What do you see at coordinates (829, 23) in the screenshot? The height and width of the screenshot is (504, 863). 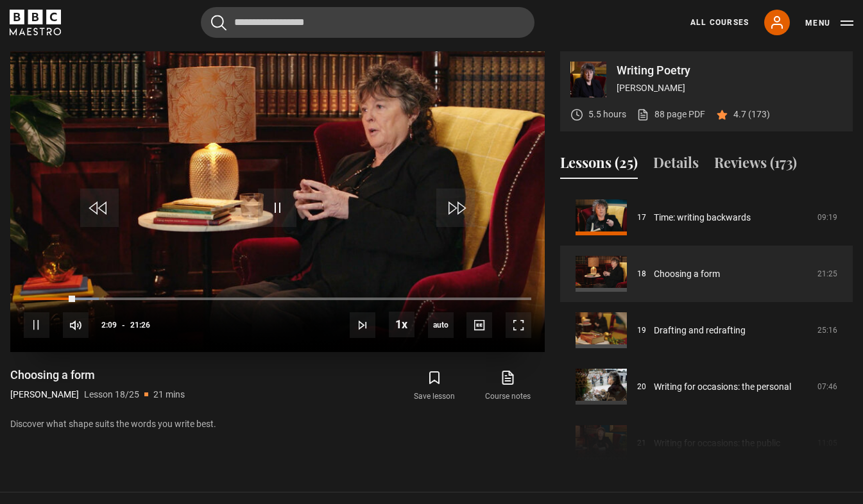 I see `button: Toggle navigation` at bounding box center [829, 23].